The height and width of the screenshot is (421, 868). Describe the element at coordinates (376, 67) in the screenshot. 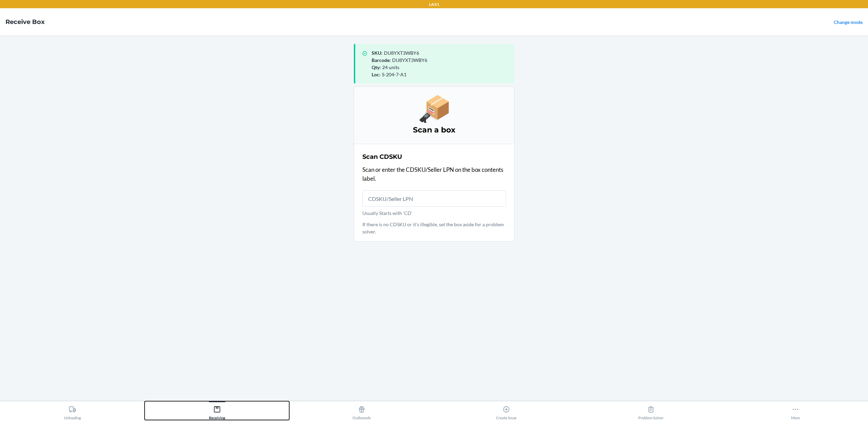

I see `span: Qty :` at that location.